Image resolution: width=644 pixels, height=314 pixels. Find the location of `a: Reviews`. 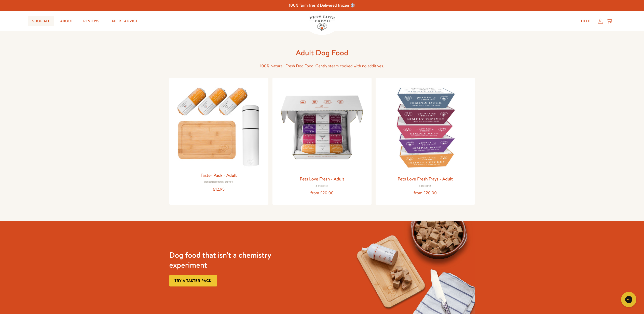

a: Reviews is located at coordinates (91, 21).